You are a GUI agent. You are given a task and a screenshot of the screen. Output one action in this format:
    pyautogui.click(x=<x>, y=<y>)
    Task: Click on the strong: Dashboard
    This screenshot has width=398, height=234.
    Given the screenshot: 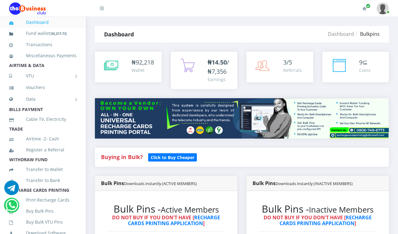 What is the action you would take?
    pyautogui.click(x=119, y=34)
    